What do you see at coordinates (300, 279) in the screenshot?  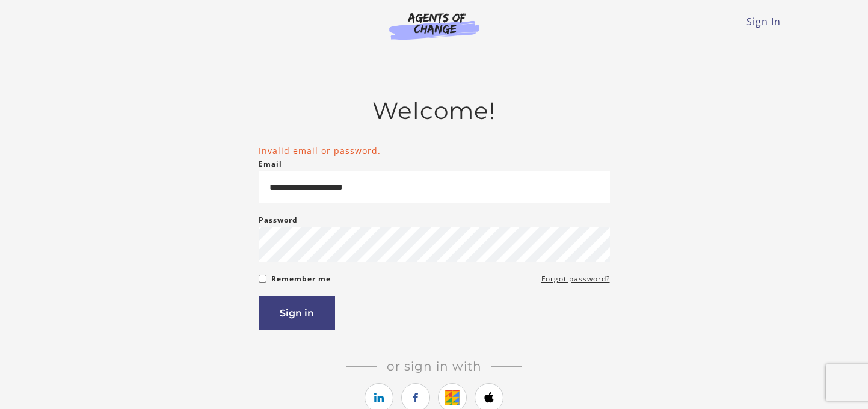 I see `label: Remember me` at bounding box center [300, 279].